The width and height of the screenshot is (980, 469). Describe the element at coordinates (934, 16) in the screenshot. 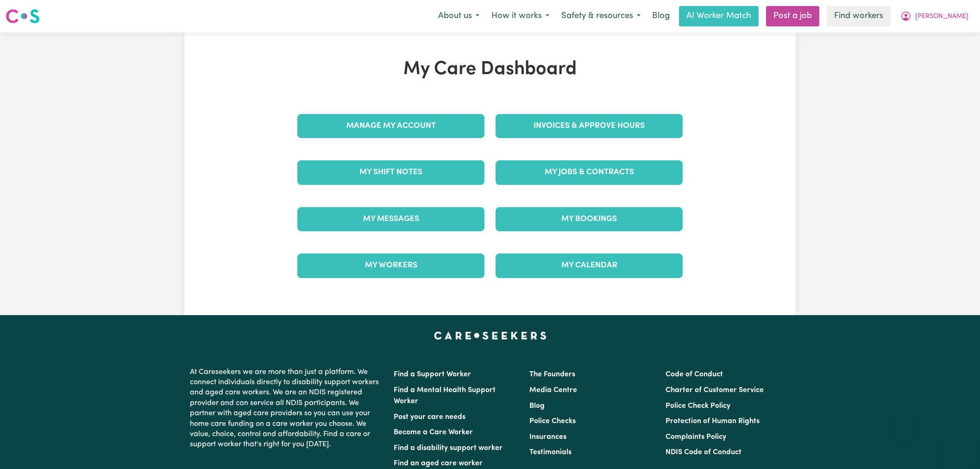

I see `button: My Account` at that location.